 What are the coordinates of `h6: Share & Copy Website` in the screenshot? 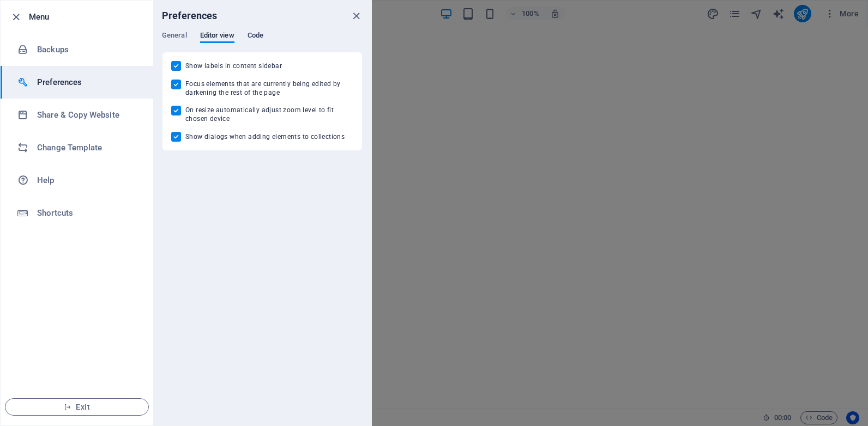 It's located at (88, 115).